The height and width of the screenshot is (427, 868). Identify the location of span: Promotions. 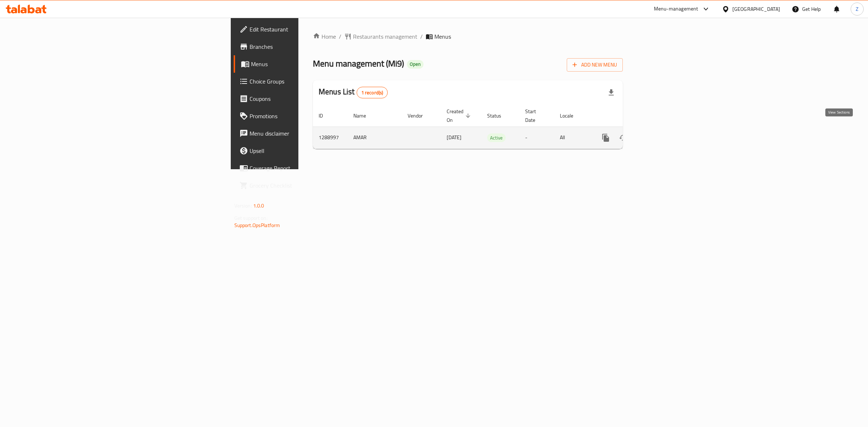
(309, 116).